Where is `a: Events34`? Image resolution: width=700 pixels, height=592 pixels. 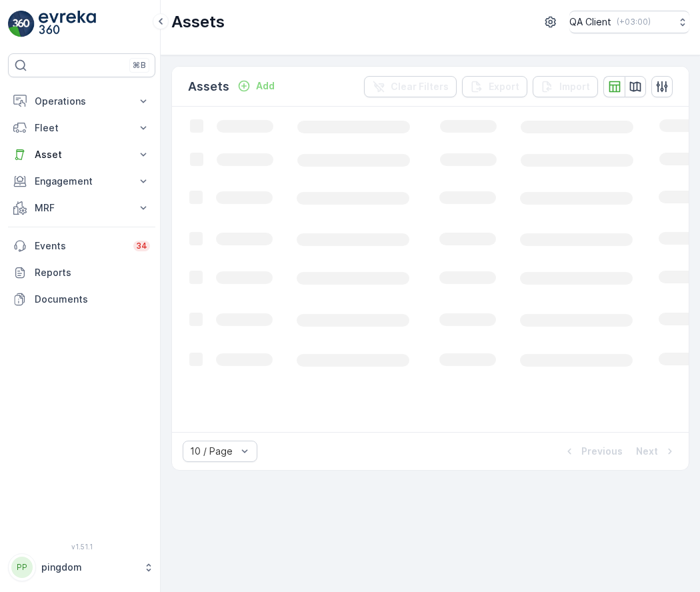
a: Events34 is located at coordinates (82, 246).